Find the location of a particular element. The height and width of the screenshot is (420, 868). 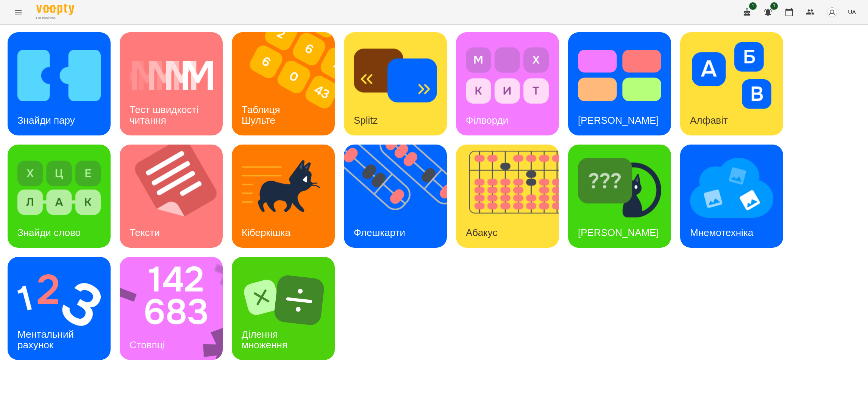

img: Стовпці is located at coordinates (176, 308).